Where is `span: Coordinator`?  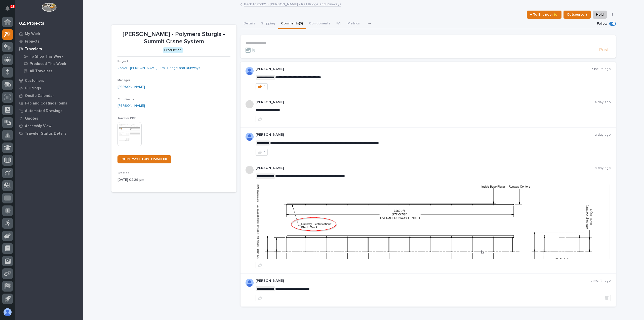 span: Coordinator is located at coordinates (126, 99).